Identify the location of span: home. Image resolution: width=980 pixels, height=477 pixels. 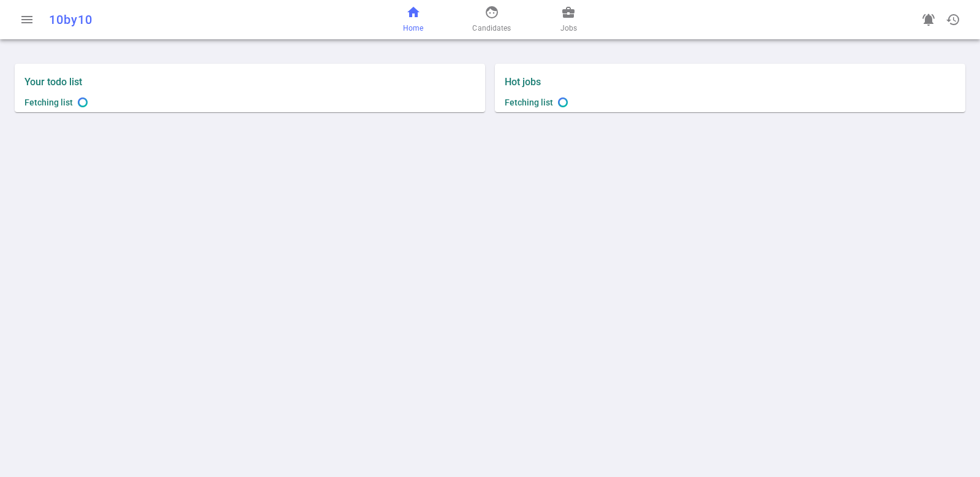
(414, 13).